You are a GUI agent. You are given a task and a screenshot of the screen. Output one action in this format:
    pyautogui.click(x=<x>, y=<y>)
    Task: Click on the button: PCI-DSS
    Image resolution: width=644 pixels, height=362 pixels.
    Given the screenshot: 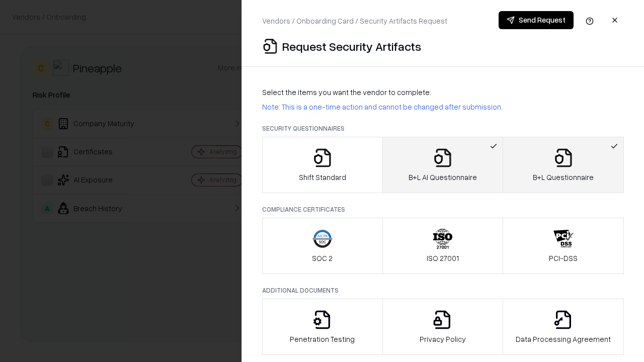 What is the action you would take?
    pyautogui.click(x=563, y=246)
    